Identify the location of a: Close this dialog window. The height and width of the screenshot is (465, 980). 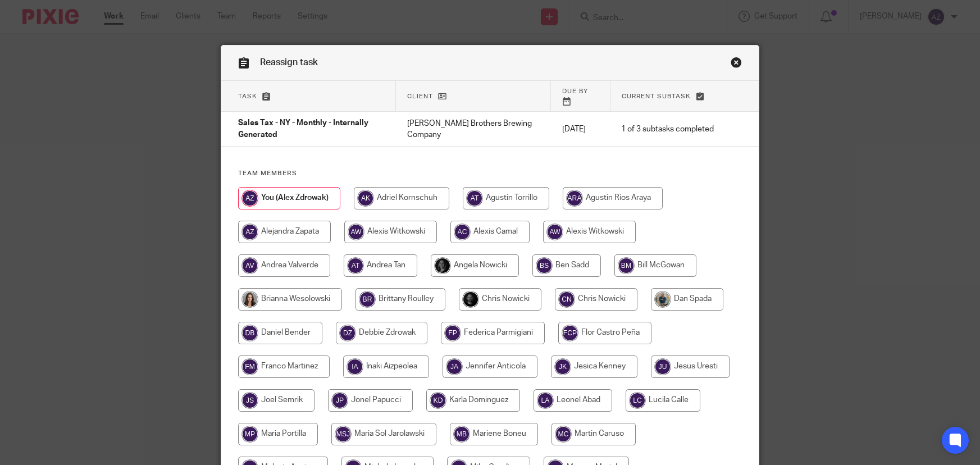
(736, 64).